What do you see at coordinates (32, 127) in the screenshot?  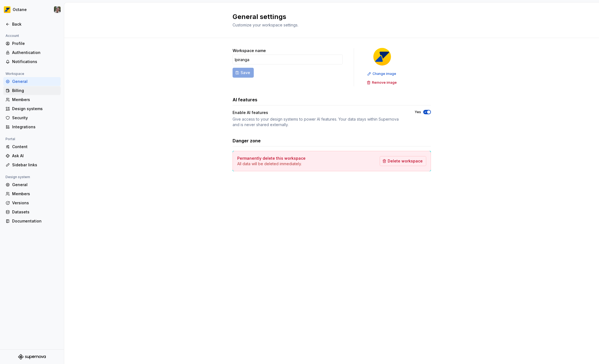 I see `a: Integrations` at bounding box center [32, 127].